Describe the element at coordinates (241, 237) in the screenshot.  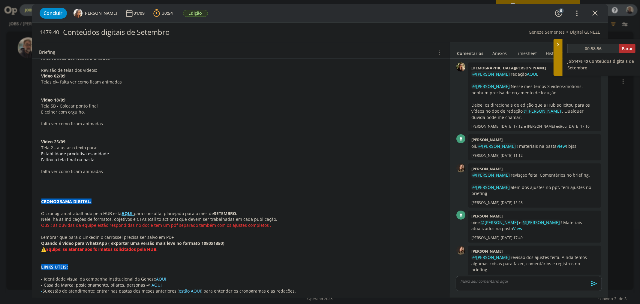
I see `p: Lembrar que para o Linkedin o carrossel precisa ser salvo em PDF` at that location.